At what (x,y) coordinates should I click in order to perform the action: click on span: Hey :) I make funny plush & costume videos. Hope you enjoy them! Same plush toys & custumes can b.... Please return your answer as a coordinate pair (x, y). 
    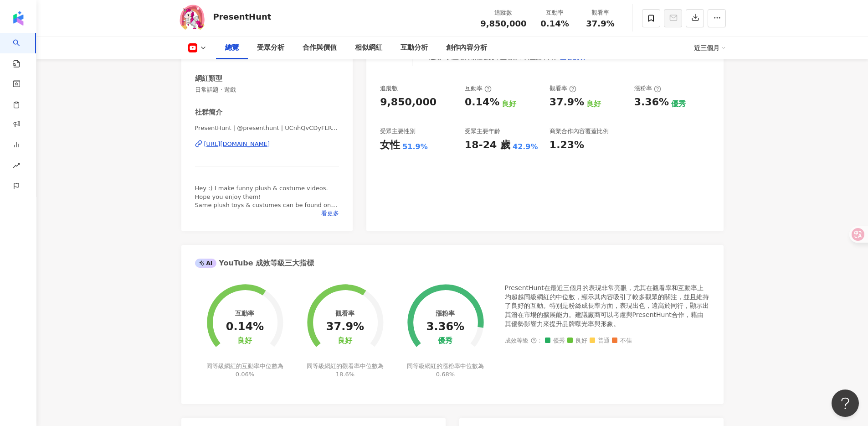
    Looking at the image, I should click on (266, 201).